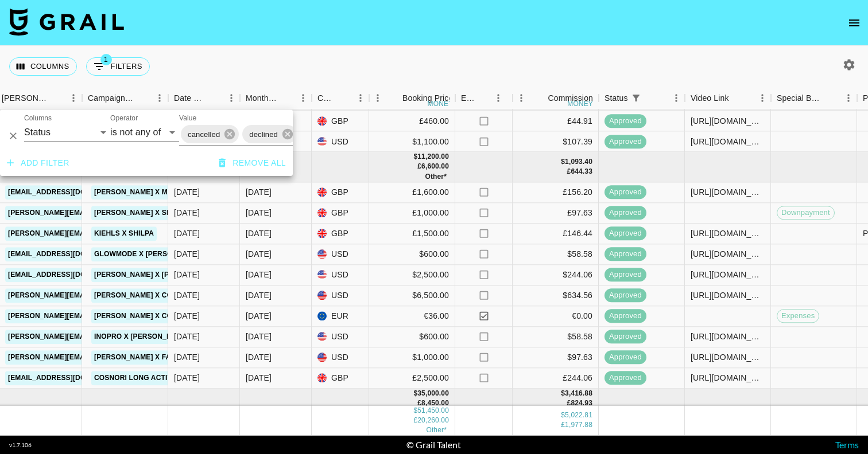 The width and height of the screenshot is (868, 454). What do you see at coordinates (570, 98) in the screenshot?
I see `div: Commission` at bounding box center [570, 98].